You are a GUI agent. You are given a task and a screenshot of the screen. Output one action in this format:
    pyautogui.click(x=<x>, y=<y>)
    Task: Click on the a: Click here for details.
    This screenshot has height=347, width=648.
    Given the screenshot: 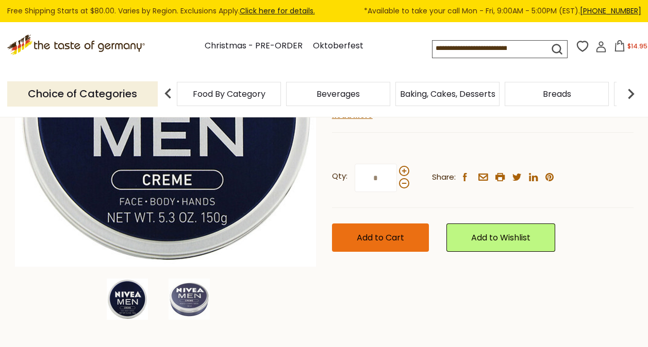 What is the action you would take?
    pyautogui.click(x=277, y=11)
    